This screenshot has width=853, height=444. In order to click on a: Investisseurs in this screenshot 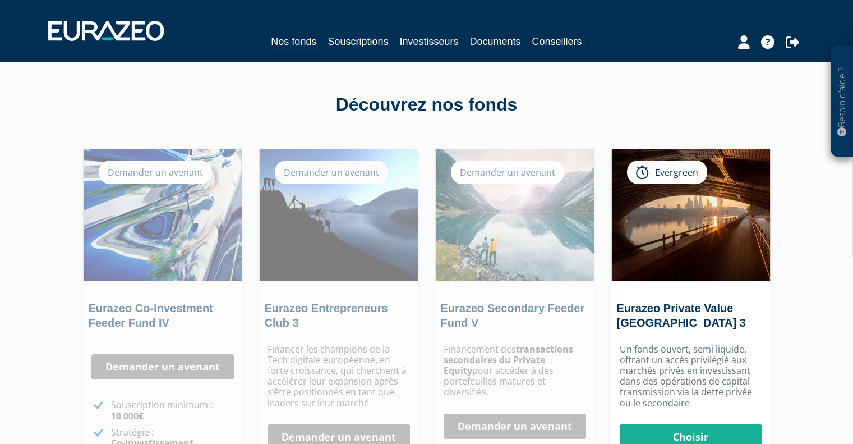, I will do `click(428, 41)`.